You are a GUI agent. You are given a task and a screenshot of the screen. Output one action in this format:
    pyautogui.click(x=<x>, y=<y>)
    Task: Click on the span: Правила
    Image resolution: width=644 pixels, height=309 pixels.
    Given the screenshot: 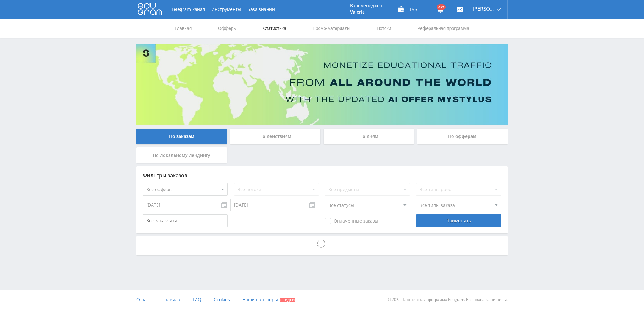 What is the action you would take?
    pyautogui.click(x=171, y=299)
    